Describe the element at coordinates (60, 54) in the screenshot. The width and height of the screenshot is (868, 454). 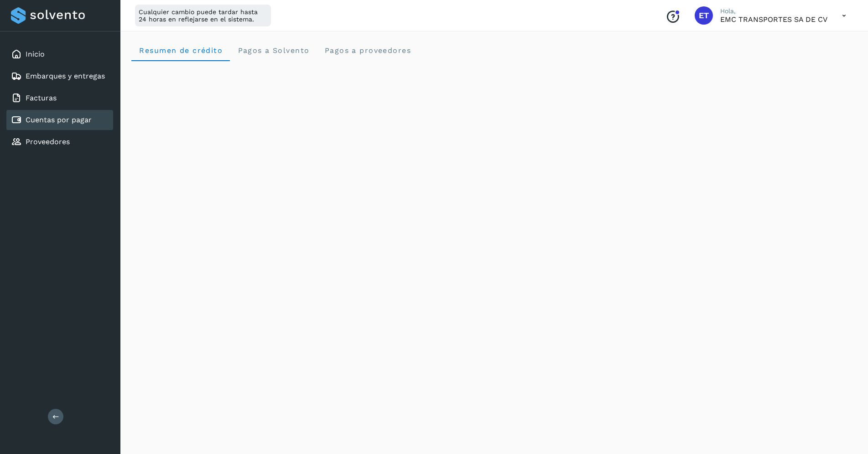
I see `div: Inicio` at that location.